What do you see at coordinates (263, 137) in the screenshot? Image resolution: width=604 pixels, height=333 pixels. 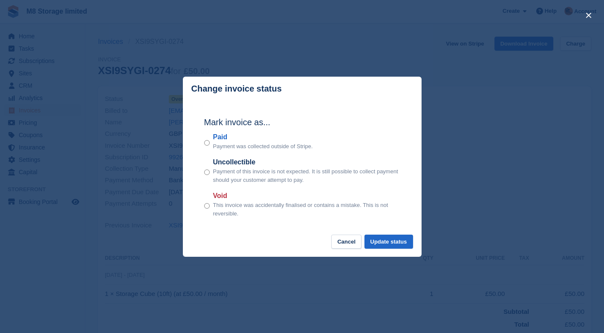 I see `label: Paid` at bounding box center [263, 137].